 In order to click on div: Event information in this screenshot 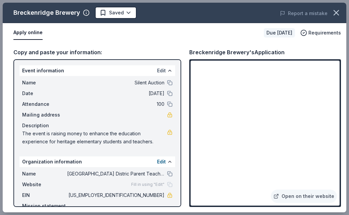, I will do `click(97, 71)`.